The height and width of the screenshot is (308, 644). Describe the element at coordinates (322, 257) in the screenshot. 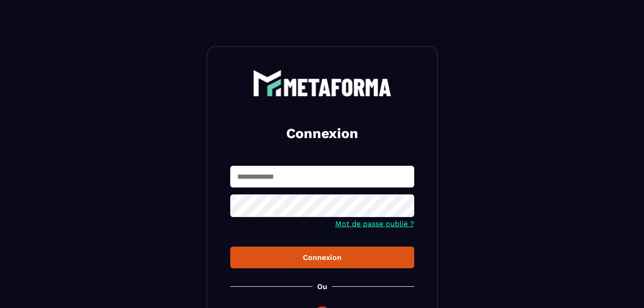

I see `div: Connexion` at that location.